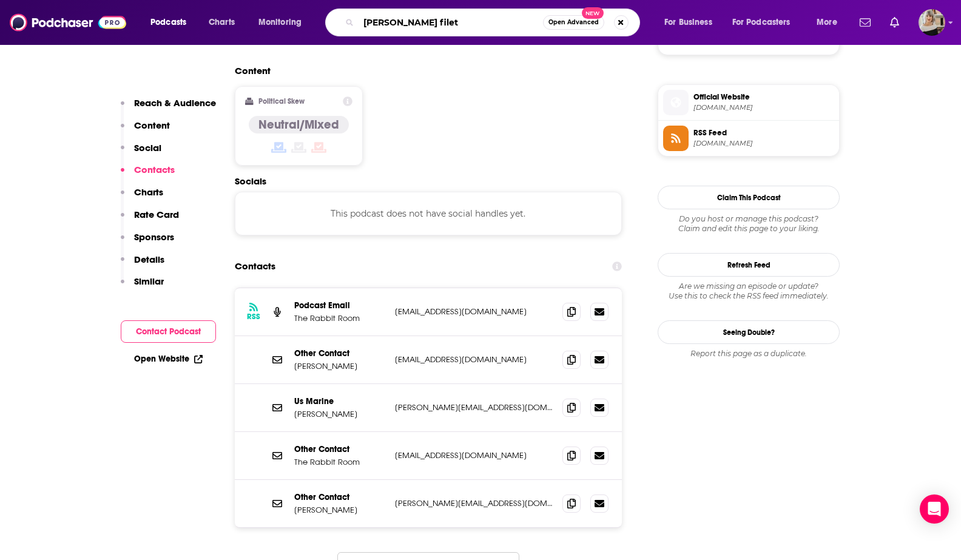 This screenshot has height=560, width=961. Describe the element at coordinates (147, 242) in the screenshot. I see `button: Sponsors` at that location.